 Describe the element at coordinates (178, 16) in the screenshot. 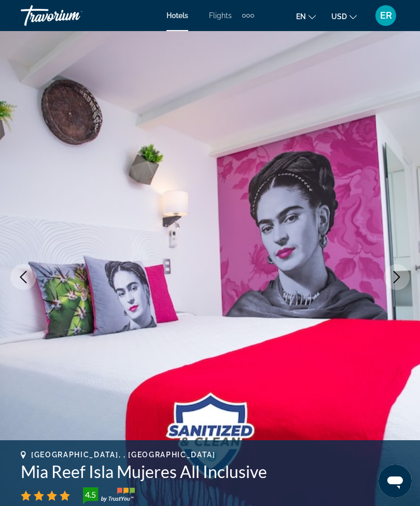

I see `a: Hotels` at that location.